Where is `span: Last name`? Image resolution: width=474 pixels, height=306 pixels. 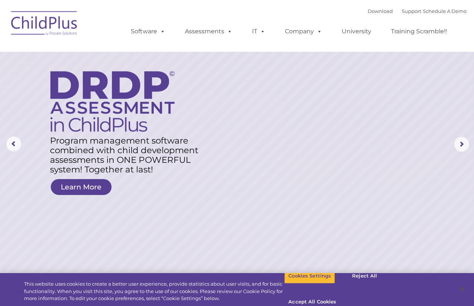 span: Last name is located at coordinates (114, 51).